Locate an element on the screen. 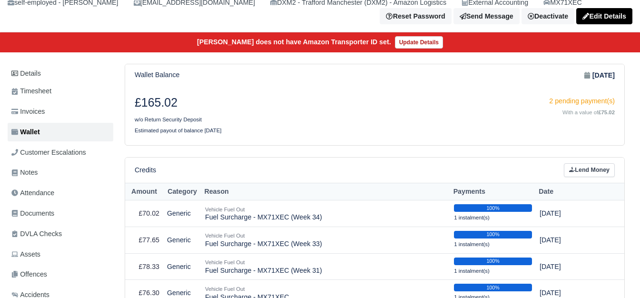 The width and height of the screenshot is (640, 298). th: Category is located at coordinates (182, 191).